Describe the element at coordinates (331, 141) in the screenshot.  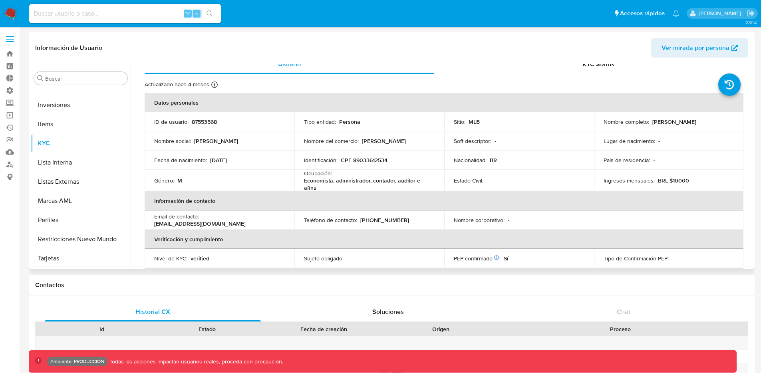
I see `p: Nombre del comercio :` at that location.